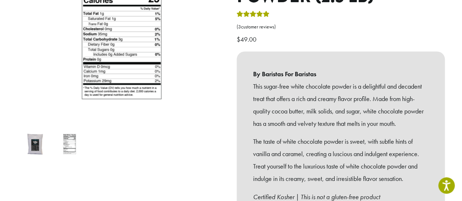 The width and height of the screenshot is (462, 201). What do you see at coordinates (253, 15) in the screenshot?
I see `div: Rated 5.00 out of 5` at bounding box center [253, 15].